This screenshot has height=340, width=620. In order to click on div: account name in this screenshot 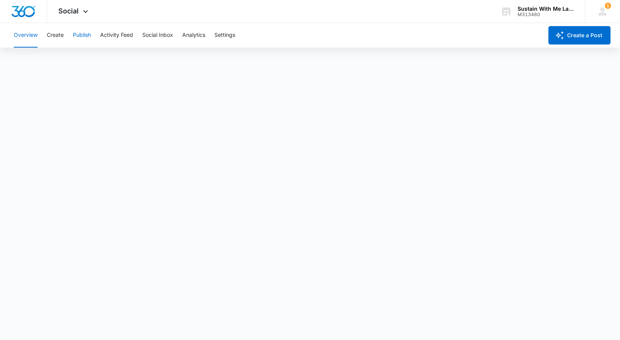, I will do `click(546, 9)`.